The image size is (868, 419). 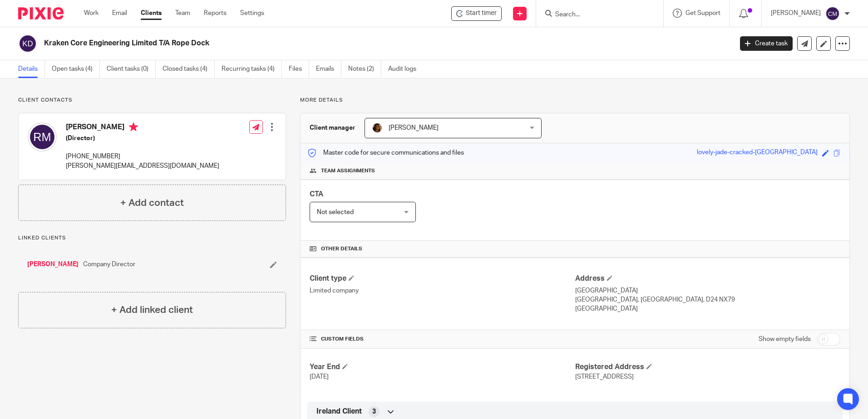 What do you see at coordinates (364, 69) in the screenshot?
I see `a: Notes (2)` at bounding box center [364, 69].